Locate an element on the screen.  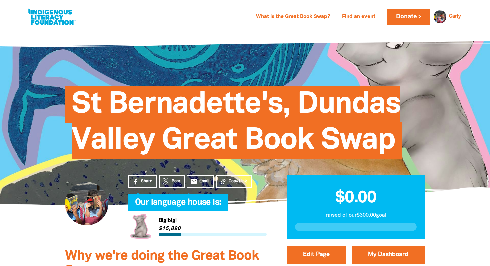
a: emailEmail is located at coordinates (200, 181).